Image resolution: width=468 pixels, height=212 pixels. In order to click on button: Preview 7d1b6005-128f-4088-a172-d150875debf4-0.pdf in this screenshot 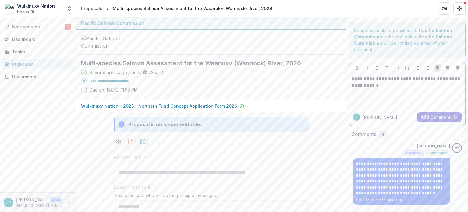, I will do `click(119, 141)`.